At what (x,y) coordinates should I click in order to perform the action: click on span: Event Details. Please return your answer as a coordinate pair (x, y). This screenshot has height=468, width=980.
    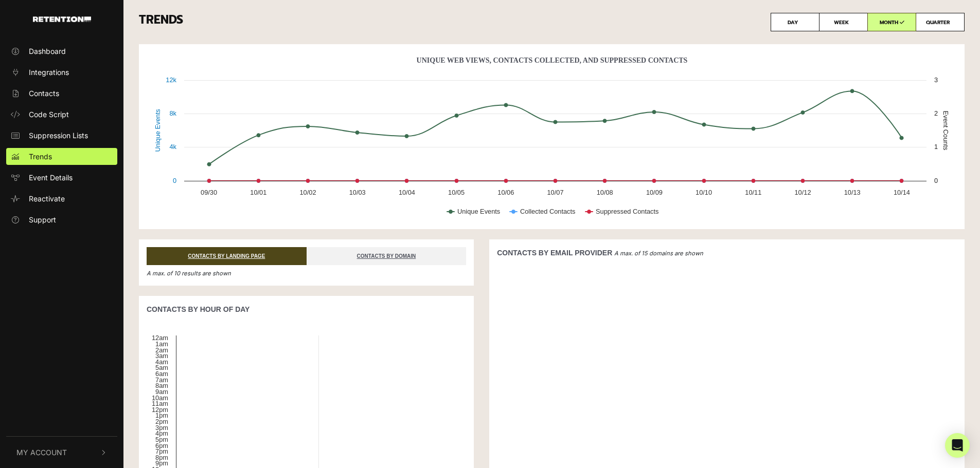
    Looking at the image, I should click on (50, 177).